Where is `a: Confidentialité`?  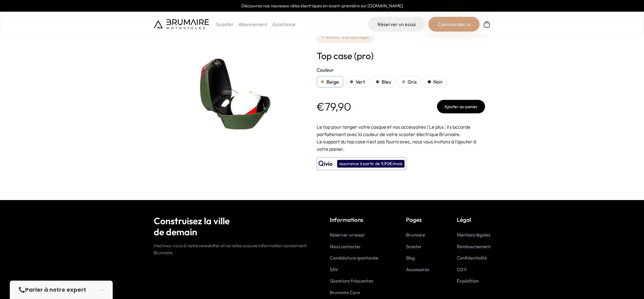 a: Confidentialité is located at coordinates (472, 258).